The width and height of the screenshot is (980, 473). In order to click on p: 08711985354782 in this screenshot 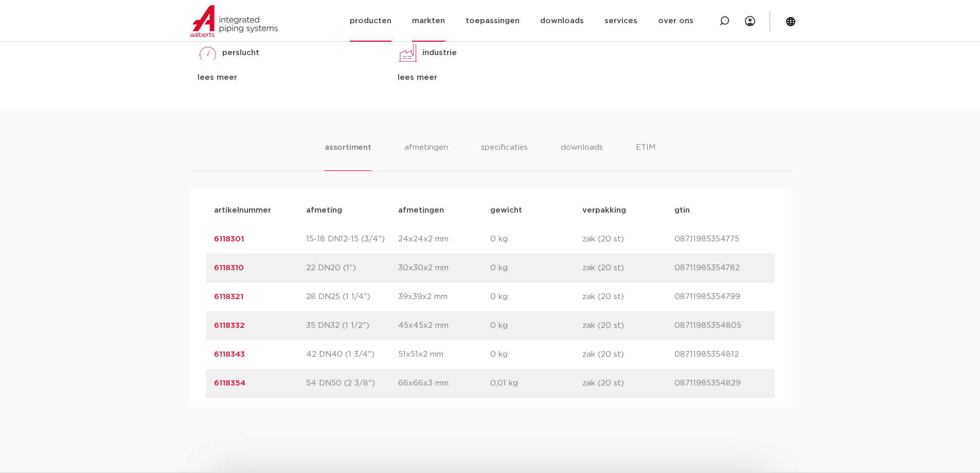, I will do `click(720, 268)`.